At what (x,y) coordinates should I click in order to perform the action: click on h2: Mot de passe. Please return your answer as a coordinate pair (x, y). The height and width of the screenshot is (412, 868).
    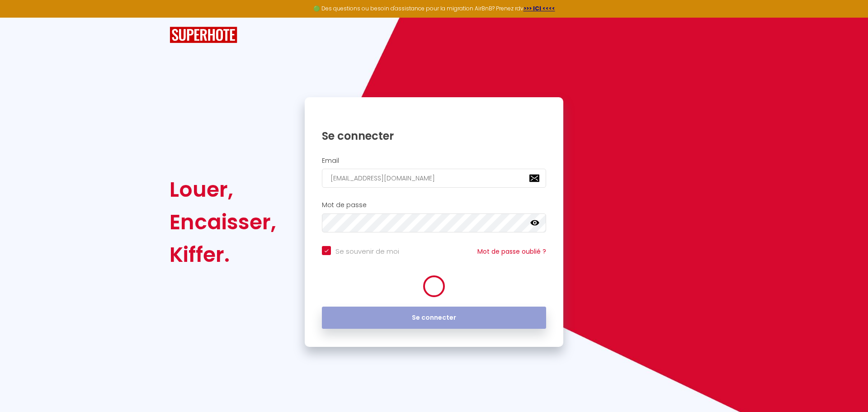
    Looking at the image, I should click on (434, 205).